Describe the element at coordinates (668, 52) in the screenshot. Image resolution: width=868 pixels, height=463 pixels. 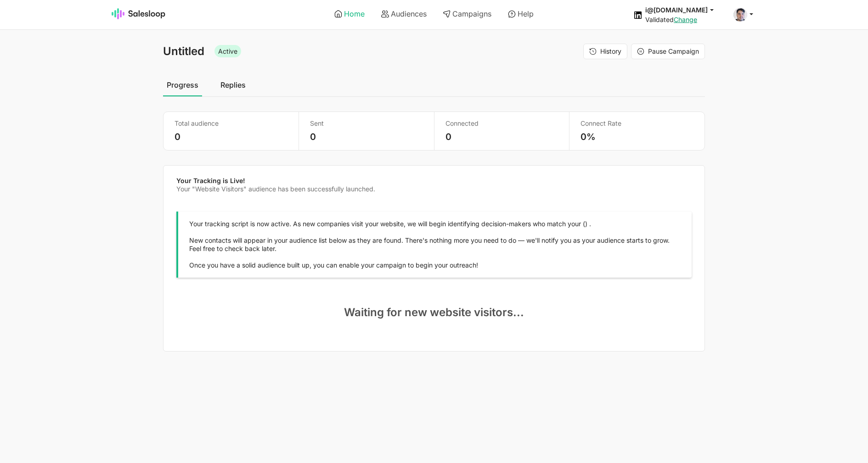
I see `a: Pause Campaign` at that location.